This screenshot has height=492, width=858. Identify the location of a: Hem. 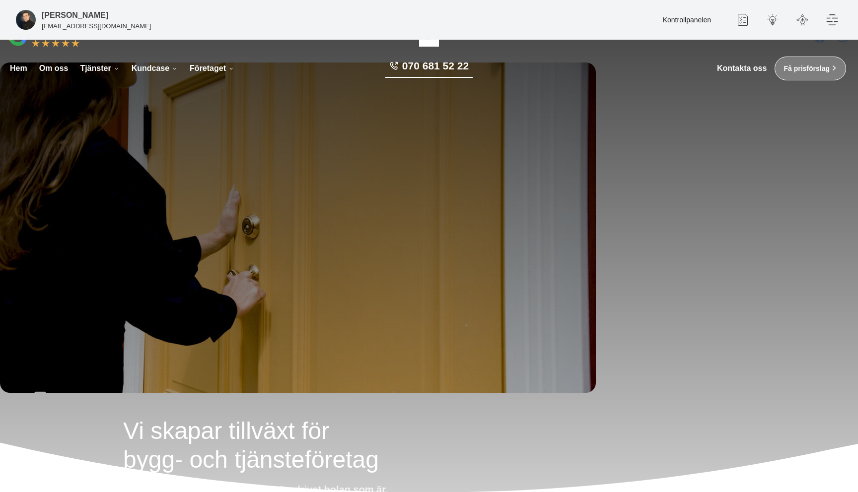
(18, 68).